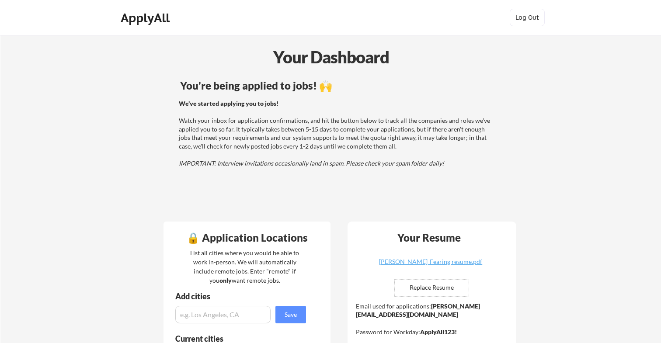 The width and height of the screenshot is (661, 343). I want to click on strong: ApplyAll123!, so click(439, 332).